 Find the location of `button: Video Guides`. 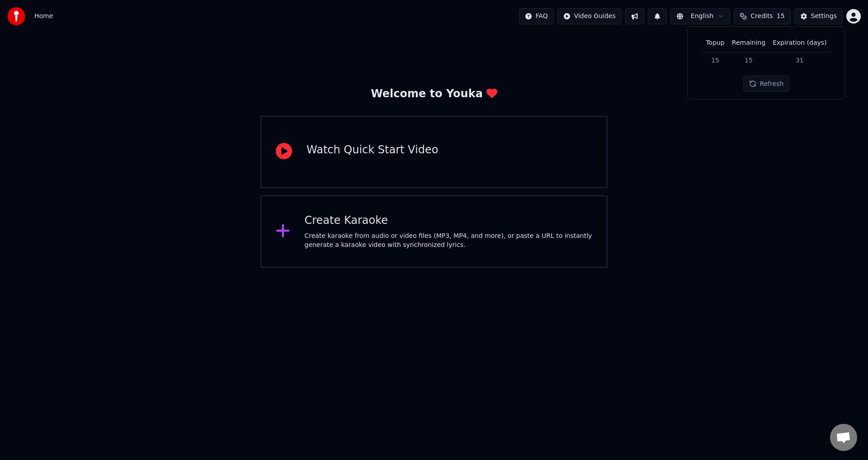

button: Video Guides is located at coordinates (589, 16).